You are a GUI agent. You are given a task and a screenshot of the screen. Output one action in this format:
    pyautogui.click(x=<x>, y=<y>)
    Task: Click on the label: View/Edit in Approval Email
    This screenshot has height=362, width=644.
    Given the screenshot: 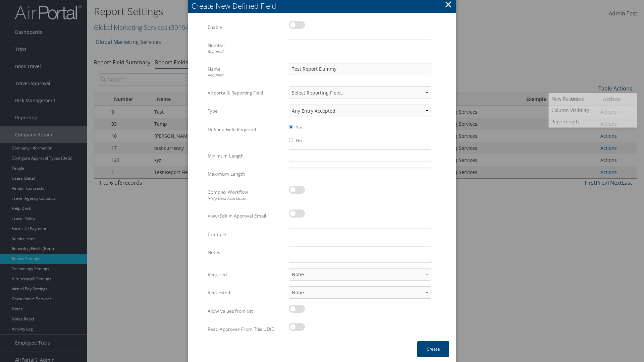 What is the action you would take?
    pyautogui.click(x=245, y=216)
    